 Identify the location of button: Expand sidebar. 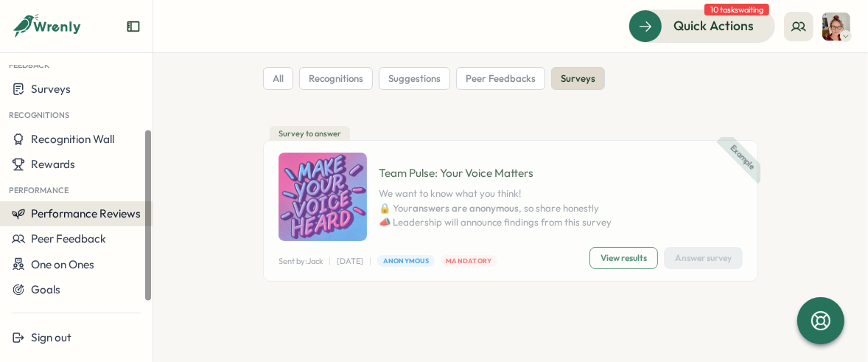
(134, 27).